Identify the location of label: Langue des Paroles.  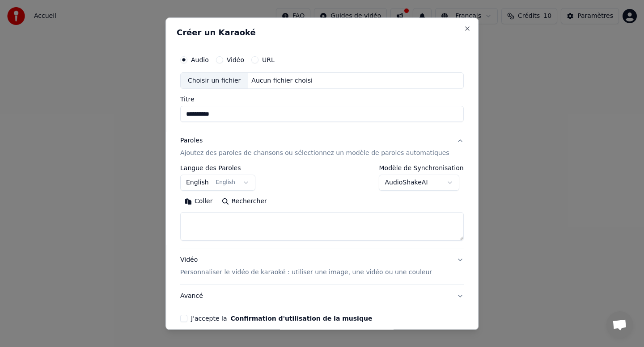
(218, 168).